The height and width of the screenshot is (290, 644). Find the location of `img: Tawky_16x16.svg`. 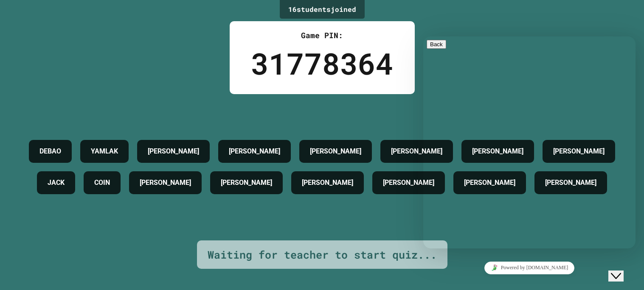

img: Tawky_16x16.svg is located at coordinates (71, 9).